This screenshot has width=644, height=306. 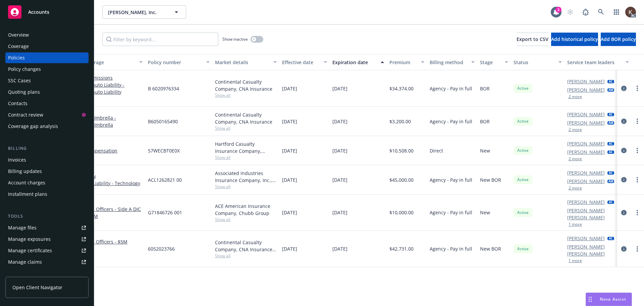 I want to click on a: Coverage gap analysis, so click(x=47, y=126).